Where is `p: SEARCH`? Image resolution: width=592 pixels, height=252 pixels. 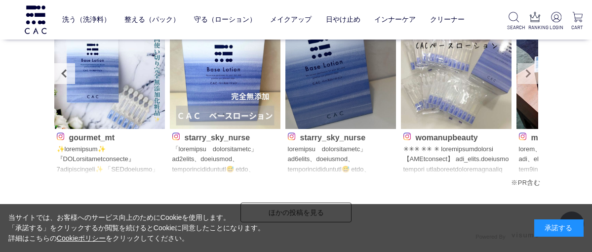
p: SEARCH is located at coordinates (513, 27).